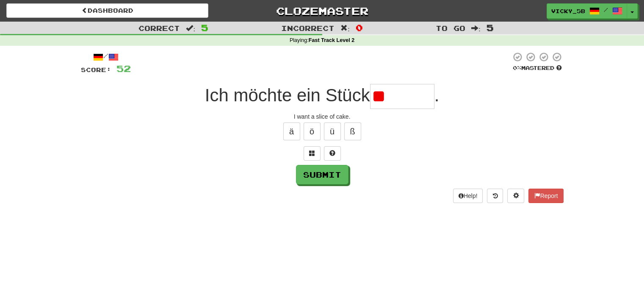 The height and width of the screenshot is (298, 644). I want to click on div: Mastered, so click(538, 68).